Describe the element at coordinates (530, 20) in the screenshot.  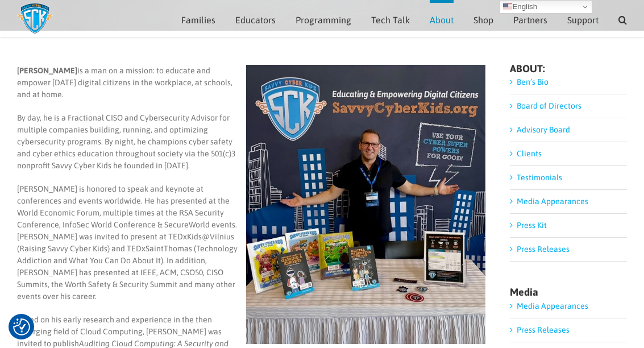
I see `span: Partners` at that location.